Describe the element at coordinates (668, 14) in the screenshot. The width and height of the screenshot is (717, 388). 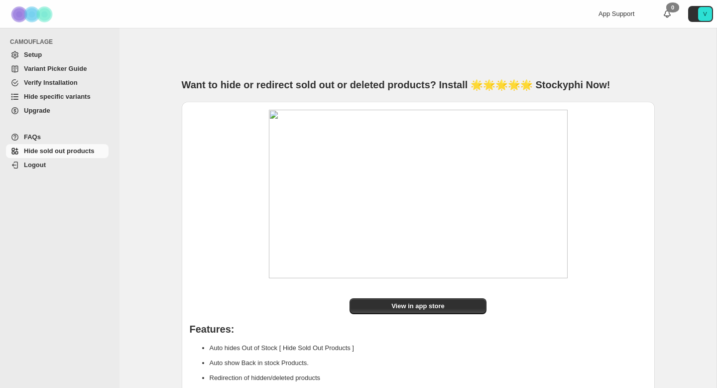
I see `a: 0` at that location.